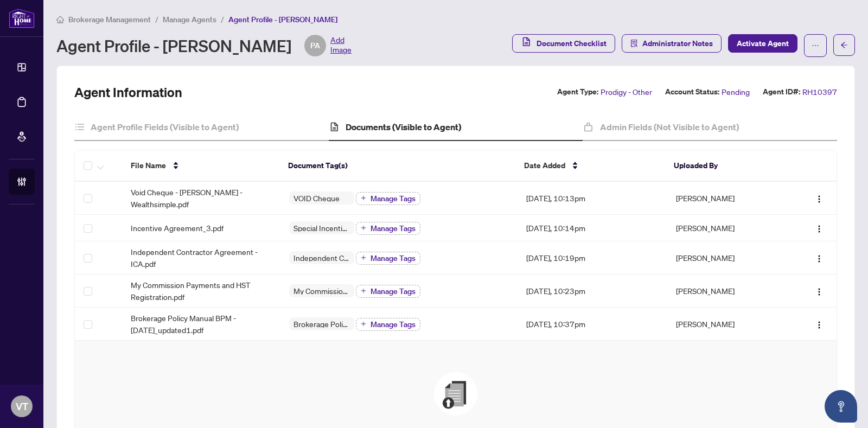 This screenshot has width=868, height=428. What do you see at coordinates (341, 46) in the screenshot?
I see `span: Add Image` at bounding box center [341, 46].